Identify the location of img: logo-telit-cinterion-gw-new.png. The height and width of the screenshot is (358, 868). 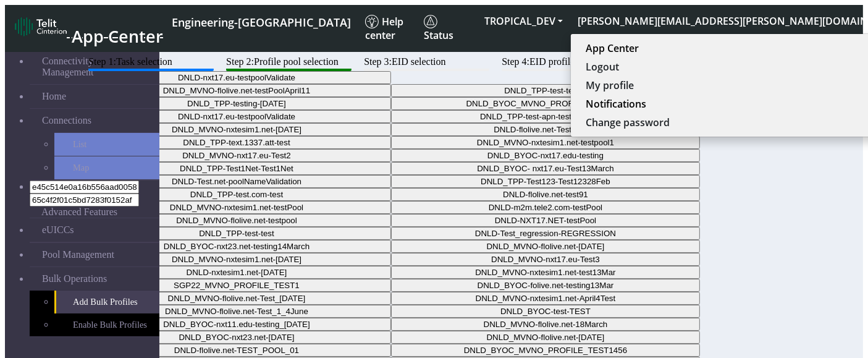
(40, 27).